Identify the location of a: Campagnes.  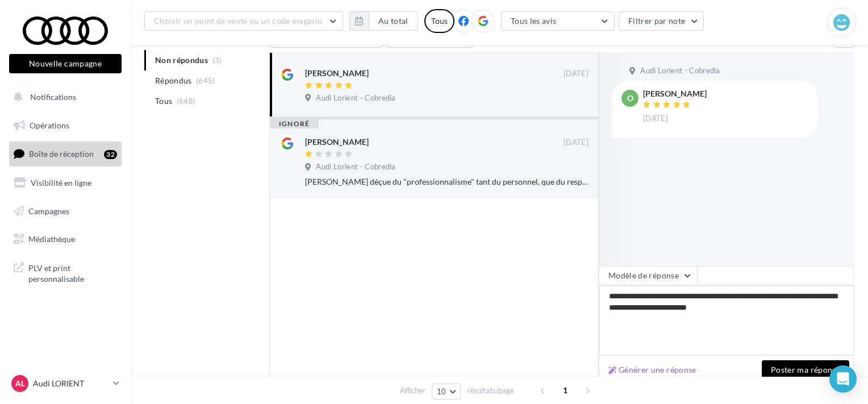
(65, 211).